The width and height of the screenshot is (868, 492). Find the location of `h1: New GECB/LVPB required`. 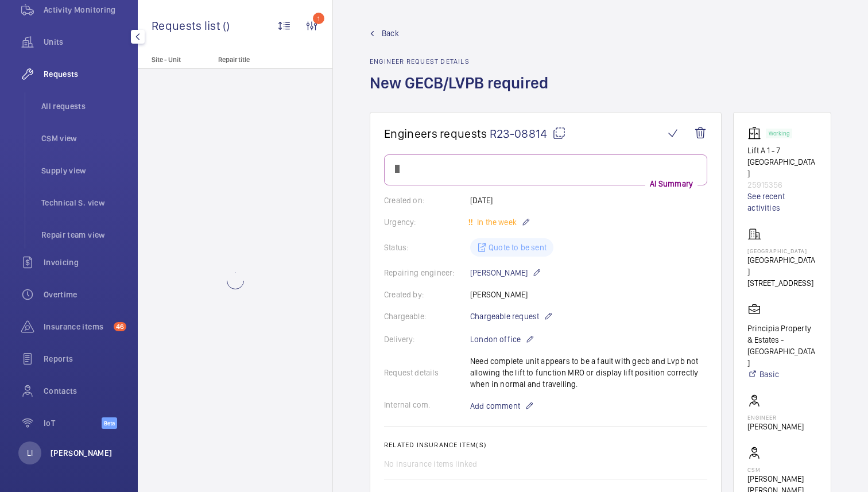

h1: New GECB/LVPB required is located at coordinates (462, 92).